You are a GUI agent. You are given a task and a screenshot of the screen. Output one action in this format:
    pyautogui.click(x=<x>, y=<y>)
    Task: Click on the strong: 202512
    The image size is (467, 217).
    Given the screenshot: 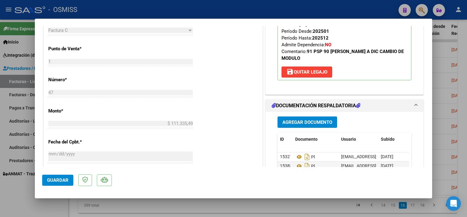 What is the action you would take?
    pyautogui.click(x=321, y=38)
    